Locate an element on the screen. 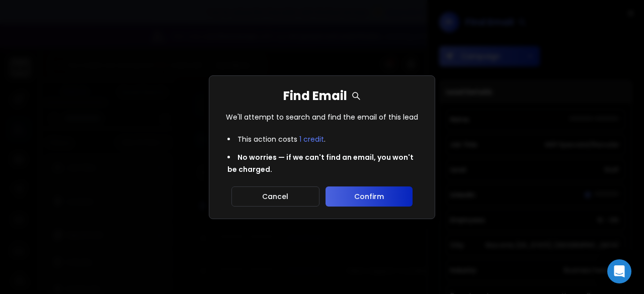 The image size is (644, 294). p: We'll attempt to search and find the email of this lead is located at coordinates (322, 117).